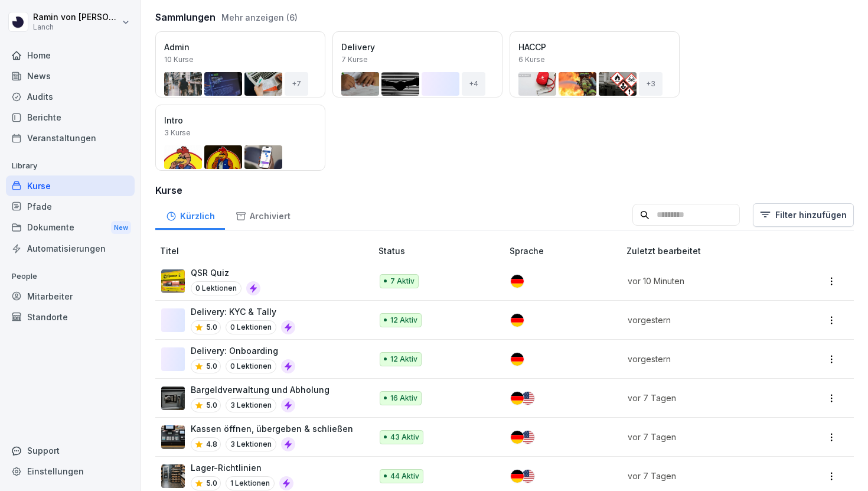 The image size is (868, 491). I want to click on h3: Sammlungen, so click(185, 17).